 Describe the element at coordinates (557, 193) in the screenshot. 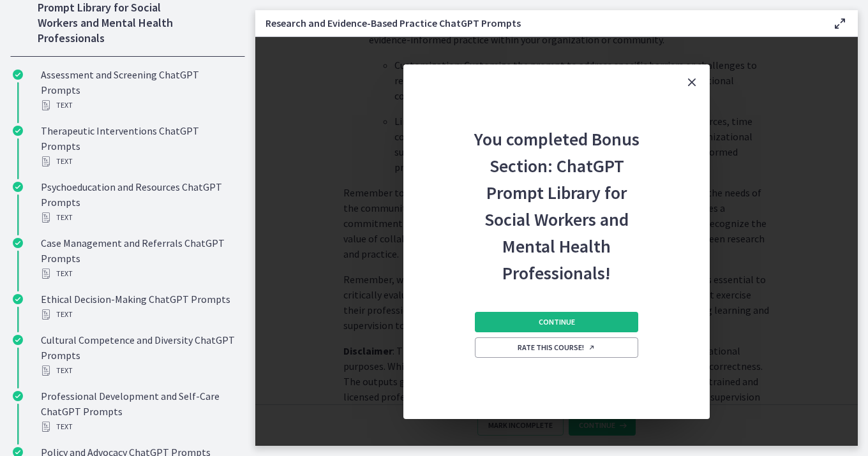

I see `h2: You completed Bonus Section: ChatGPT Prompt Library for Social Workers and Mental Health Professi...` at that location.